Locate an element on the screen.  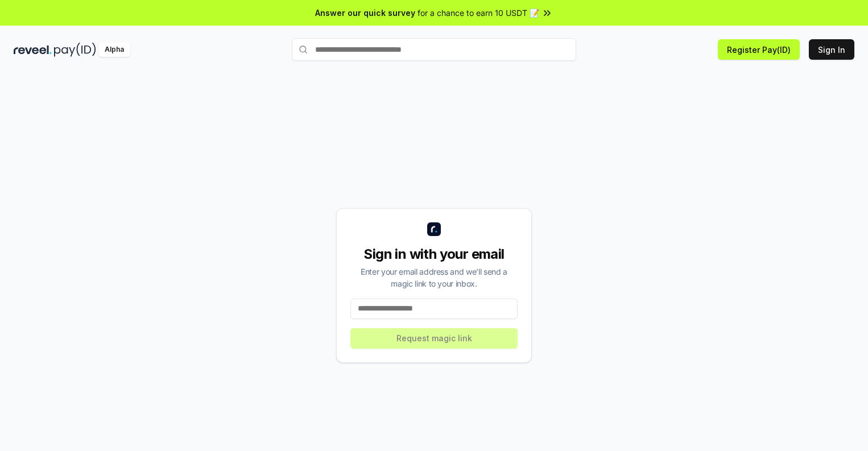
div: Enter your email address and we’ll send a magic link to your inbox. is located at coordinates (434, 277).